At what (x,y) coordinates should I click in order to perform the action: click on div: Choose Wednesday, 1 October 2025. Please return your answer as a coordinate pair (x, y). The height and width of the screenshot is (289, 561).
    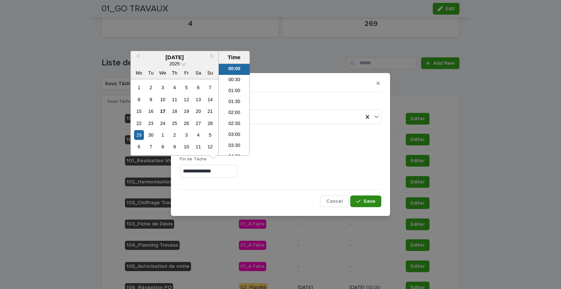
    Looking at the image, I should click on (163, 135).